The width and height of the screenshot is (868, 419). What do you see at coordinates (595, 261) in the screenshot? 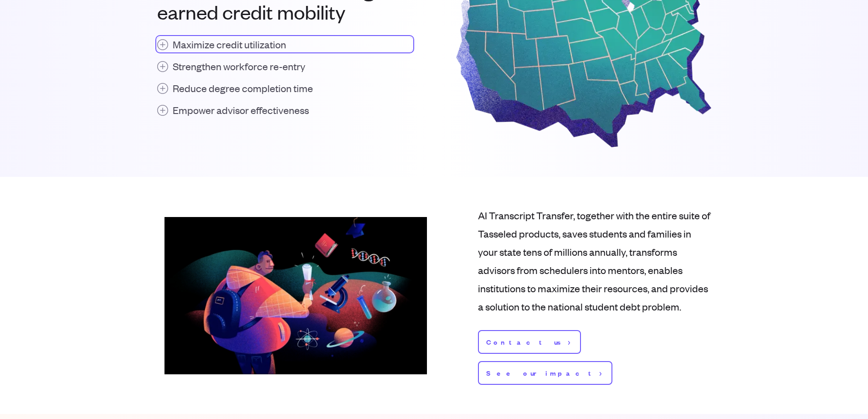
I see `h3: AI Transcript Transfer, together with the entire suite of Tasseled products, saves students and f...` at bounding box center [595, 261].